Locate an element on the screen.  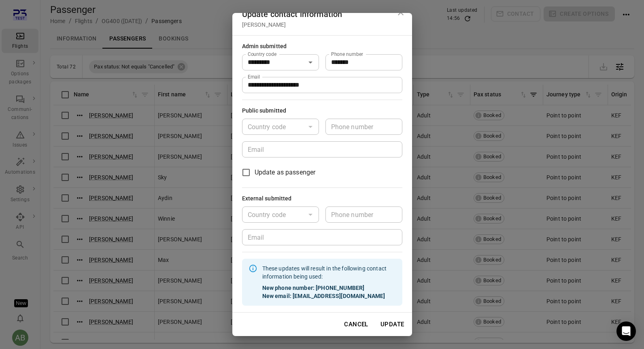
h2: Update contact information is located at coordinates (322, 18).